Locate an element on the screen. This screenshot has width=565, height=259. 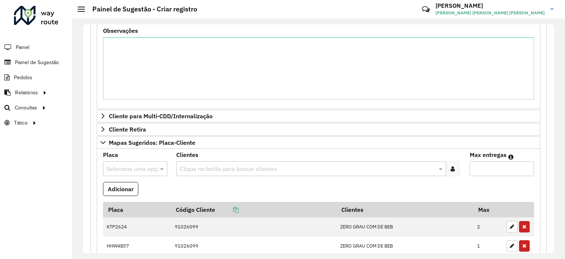
span: Relatórios is located at coordinates (26, 92).